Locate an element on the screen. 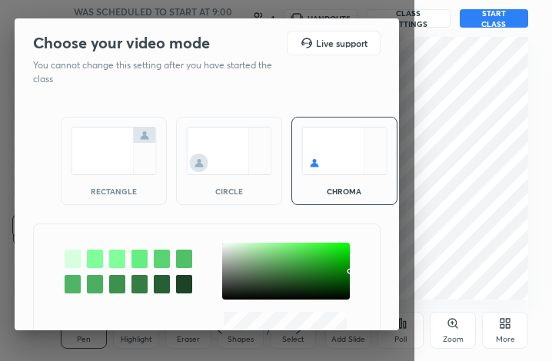  div: chroma is located at coordinates (344, 191).